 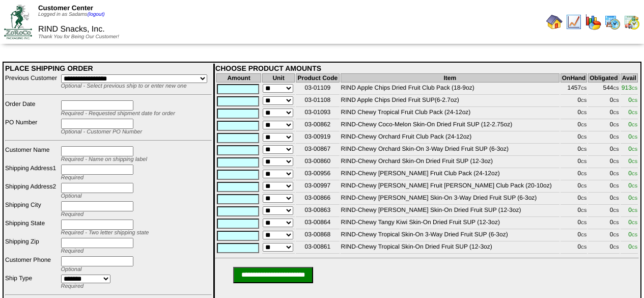 I want to click on td: RIND-Chewy Tropical Skin-On 3-Way Dried Fruit SUP (6-3oz), so click(x=450, y=235).